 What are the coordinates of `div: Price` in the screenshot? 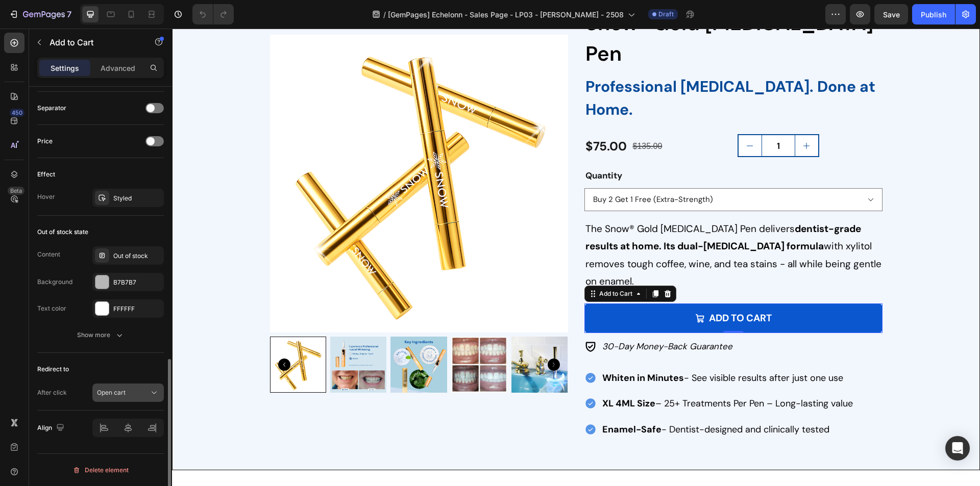 It's located at (45, 141).